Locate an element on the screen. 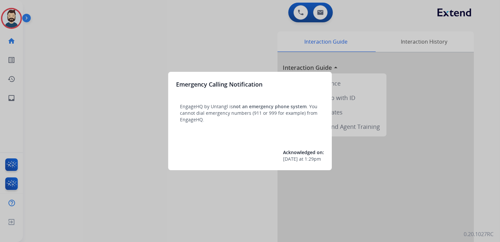 This screenshot has height=242, width=500. span: not an emergency phone system is located at coordinates (270, 106).